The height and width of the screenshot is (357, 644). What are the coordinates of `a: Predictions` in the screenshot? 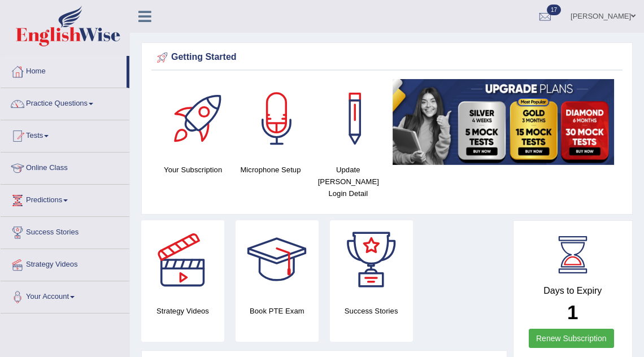 It's located at (65, 199).